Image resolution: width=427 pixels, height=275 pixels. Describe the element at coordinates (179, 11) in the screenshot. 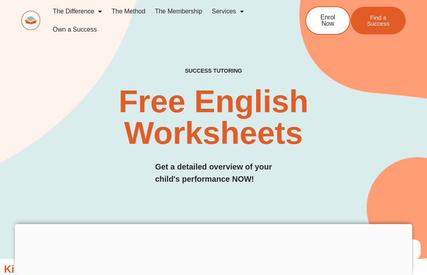

I see `a: The Membership` at that location.